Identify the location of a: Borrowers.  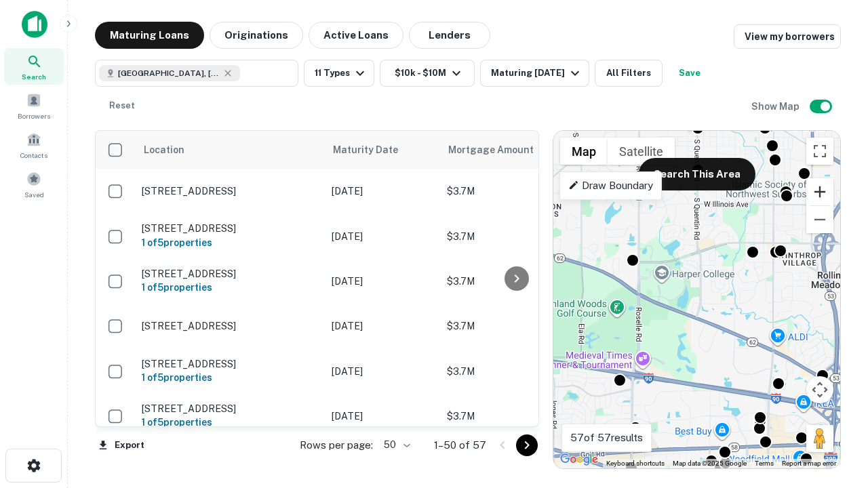
(34, 106).